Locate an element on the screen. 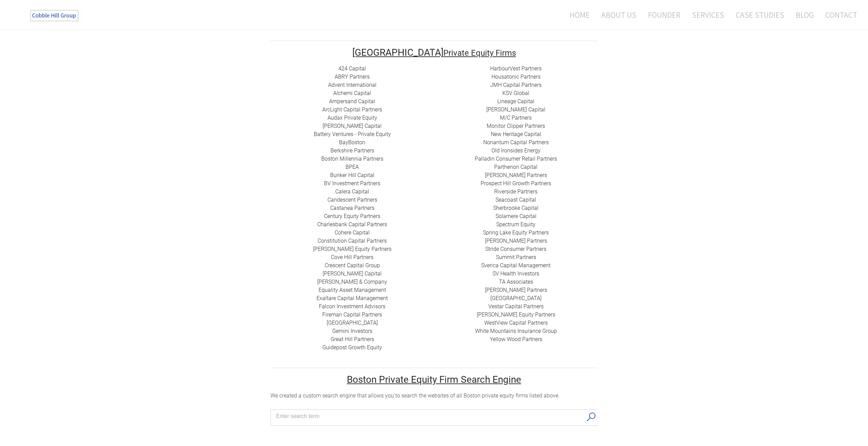  a: BV Investment Partners is located at coordinates (352, 183).